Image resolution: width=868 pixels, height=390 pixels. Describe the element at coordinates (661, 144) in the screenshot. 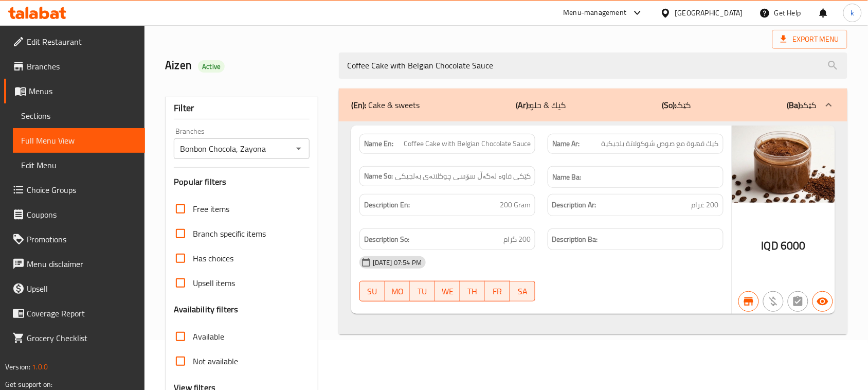

I see `span: كيك قهوة مع صوص شوكولاتة بلجيكية` at that location.